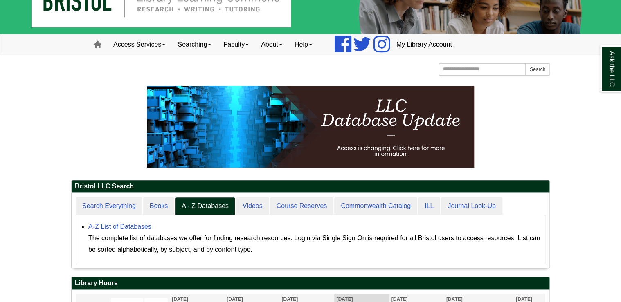 The height and width of the screenshot is (302, 621). What do you see at coordinates (429, 206) in the screenshot?
I see `a: ILL` at bounding box center [429, 206].